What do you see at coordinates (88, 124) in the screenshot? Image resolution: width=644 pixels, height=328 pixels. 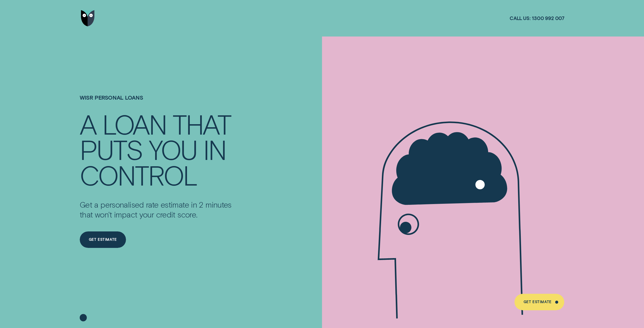 I see `div: A` at bounding box center [88, 124].